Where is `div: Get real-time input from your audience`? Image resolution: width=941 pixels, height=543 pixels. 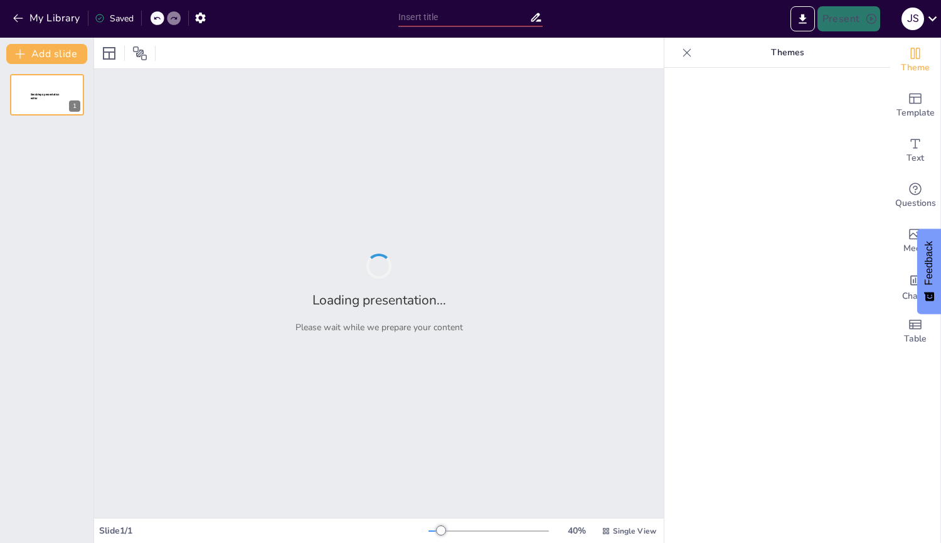 div: Get real-time input from your audience is located at coordinates (915, 196).